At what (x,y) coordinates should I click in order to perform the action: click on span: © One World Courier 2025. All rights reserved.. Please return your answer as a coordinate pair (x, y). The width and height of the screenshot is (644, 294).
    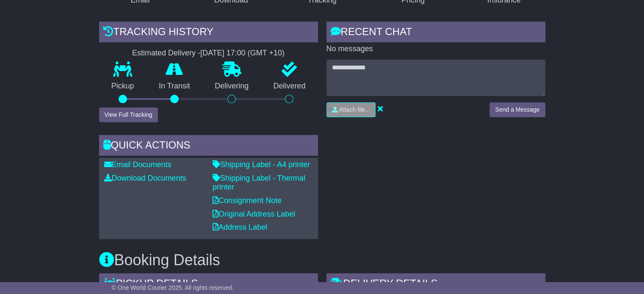
    Looking at the image, I should click on (172, 287).